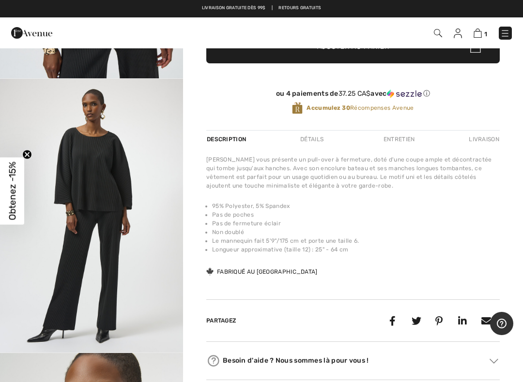 The image size is (523, 382). I want to click on span: 1, so click(485, 34).